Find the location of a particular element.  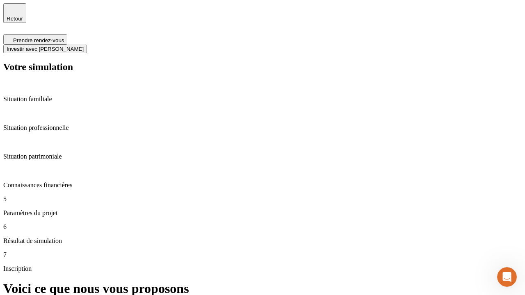

p: Paramètres du projet is located at coordinates (262, 213).